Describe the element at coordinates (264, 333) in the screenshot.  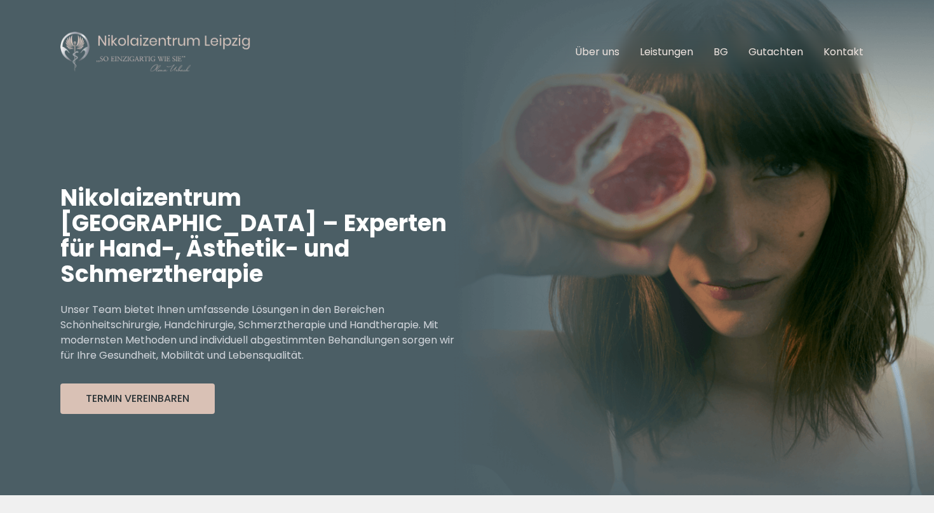
I see `p: Unser Team bietet Ihnen umfassende Lösungen in den Bereichen Schönheitschirurgie, Handchirurgie, ...` at that location.